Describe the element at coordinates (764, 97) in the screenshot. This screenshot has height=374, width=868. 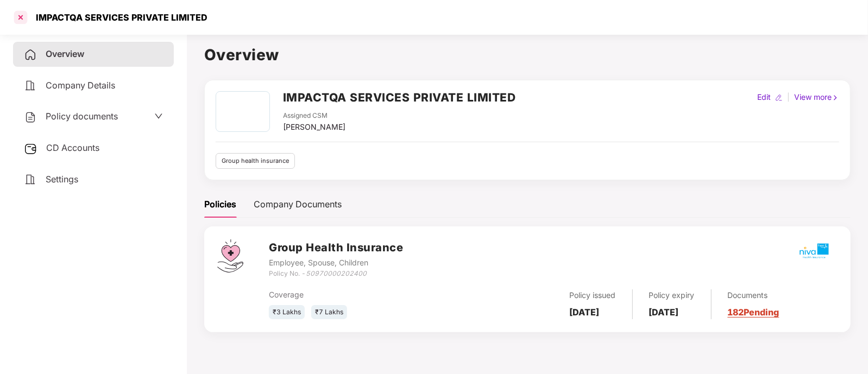
I see `div: Edit` at that location.